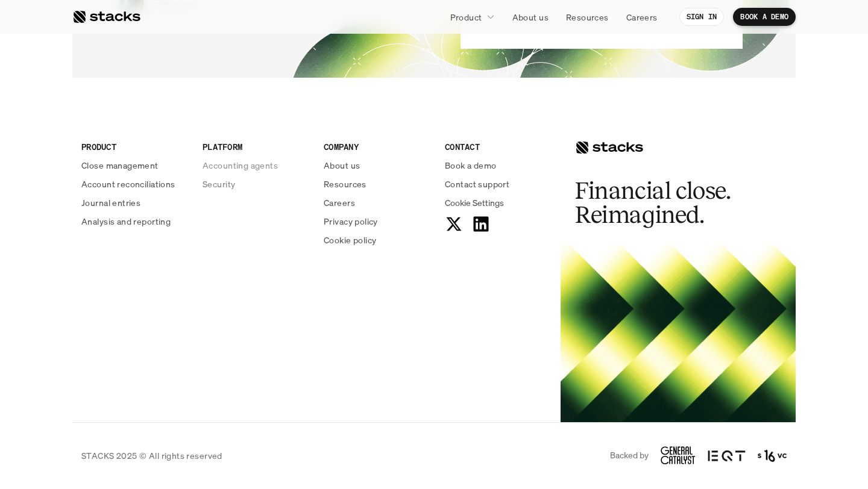 This screenshot has height=489, width=868. What do you see at coordinates (111, 202) in the screenshot?
I see `p: Journal entries` at bounding box center [111, 202].